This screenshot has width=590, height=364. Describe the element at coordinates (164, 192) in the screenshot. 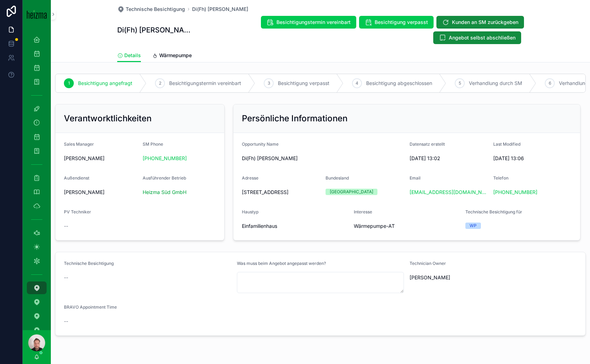

I see `span: Heizma Süd GmbH` at that location.